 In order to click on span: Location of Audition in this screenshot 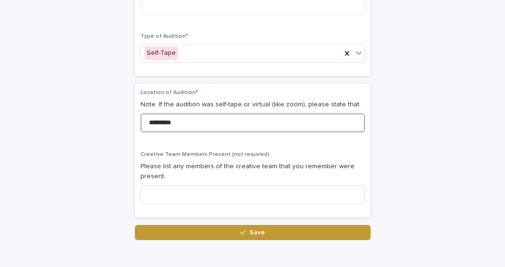, I will do `click(169, 92)`.